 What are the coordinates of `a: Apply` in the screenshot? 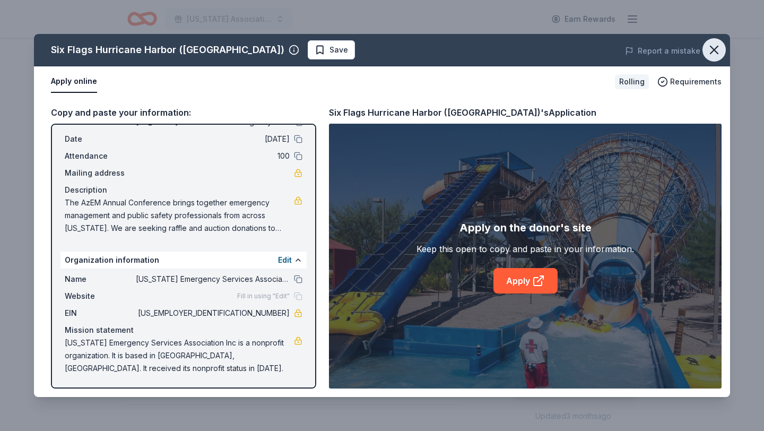 It's located at (525, 281).